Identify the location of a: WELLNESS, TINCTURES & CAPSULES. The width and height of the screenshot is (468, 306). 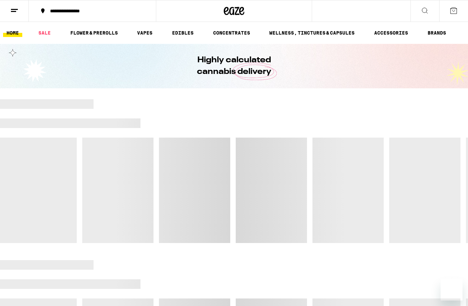
(312, 33).